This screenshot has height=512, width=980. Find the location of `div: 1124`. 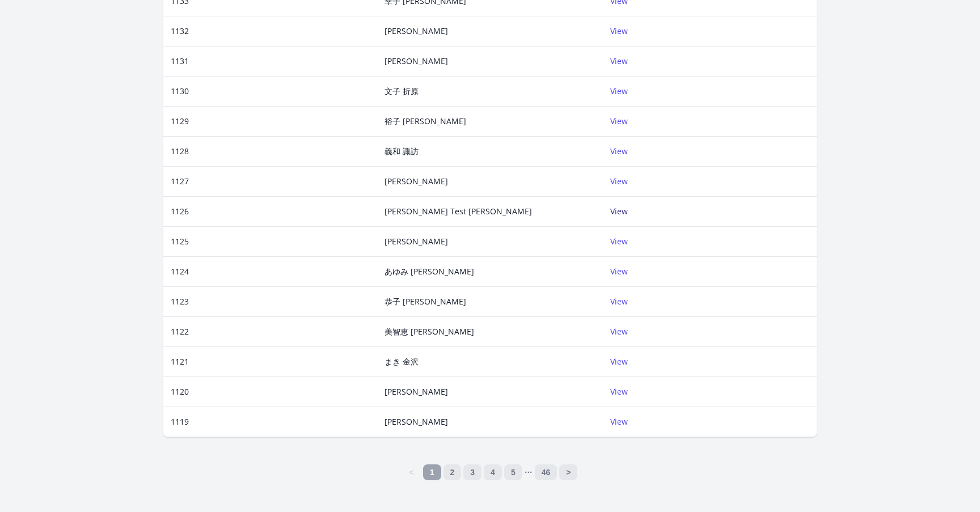

div: 1124 is located at coordinates (180, 271).